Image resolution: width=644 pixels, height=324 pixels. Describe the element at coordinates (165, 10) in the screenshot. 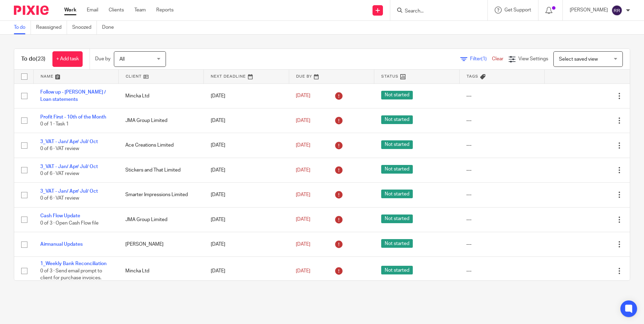

I see `a: Reports` at that location.